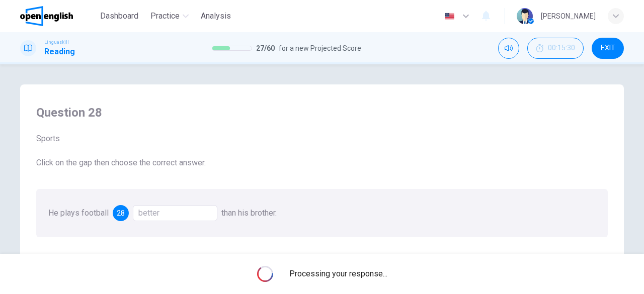 Image resolution: width=644 pixels, height=294 pixels. Describe the element at coordinates (322, 139) in the screenshot. I see `span: Sports` at that location.